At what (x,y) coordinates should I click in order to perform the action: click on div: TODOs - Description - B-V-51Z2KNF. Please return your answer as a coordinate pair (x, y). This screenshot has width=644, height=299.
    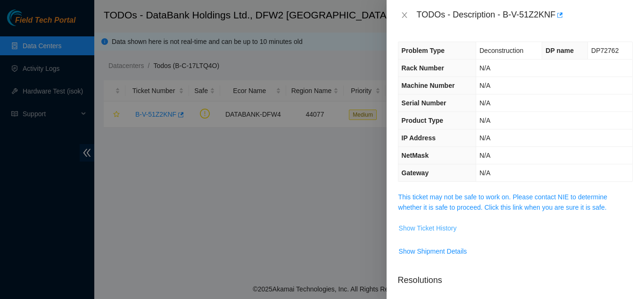
    Looking at the image, I should click on (525, 15).